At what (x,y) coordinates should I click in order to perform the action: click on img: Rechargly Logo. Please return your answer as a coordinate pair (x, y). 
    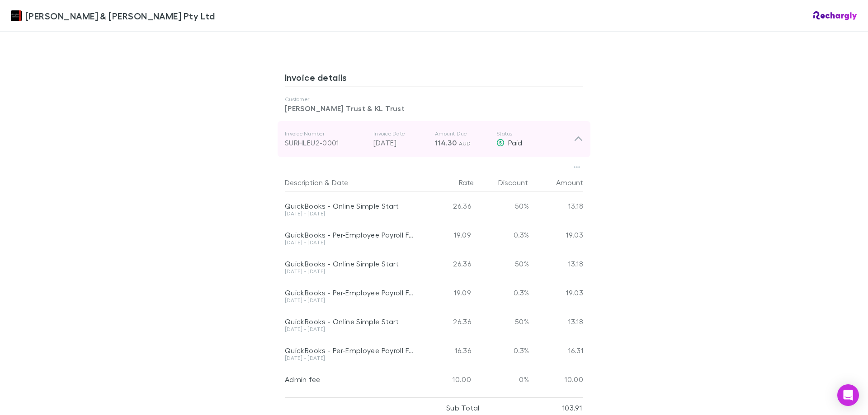
    Looking at the image, I should click on (835, 16).